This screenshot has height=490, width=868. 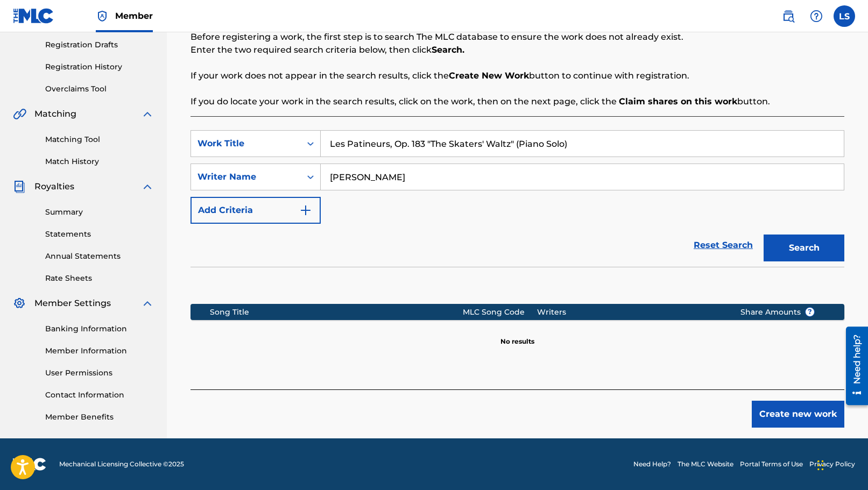 I want to click on img: Royalties, so click(x=19, y=186).